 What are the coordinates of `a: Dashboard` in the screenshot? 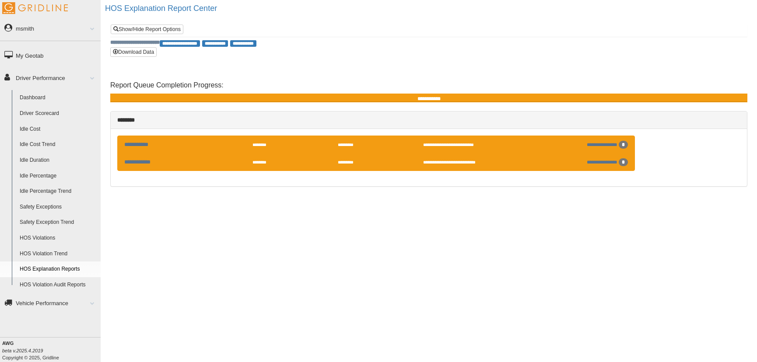 It's located at (58, 98).